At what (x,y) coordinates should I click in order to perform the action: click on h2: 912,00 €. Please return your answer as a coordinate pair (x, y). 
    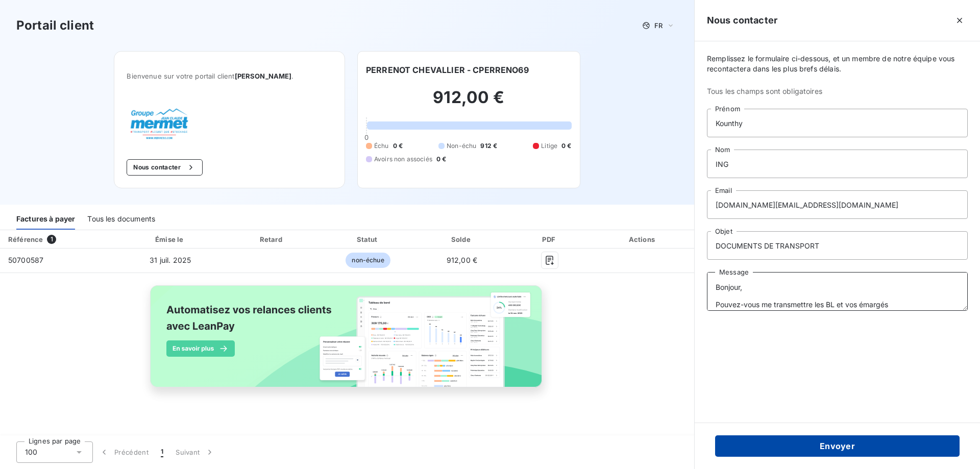
    Looking at the image, I should click on (469, 102).